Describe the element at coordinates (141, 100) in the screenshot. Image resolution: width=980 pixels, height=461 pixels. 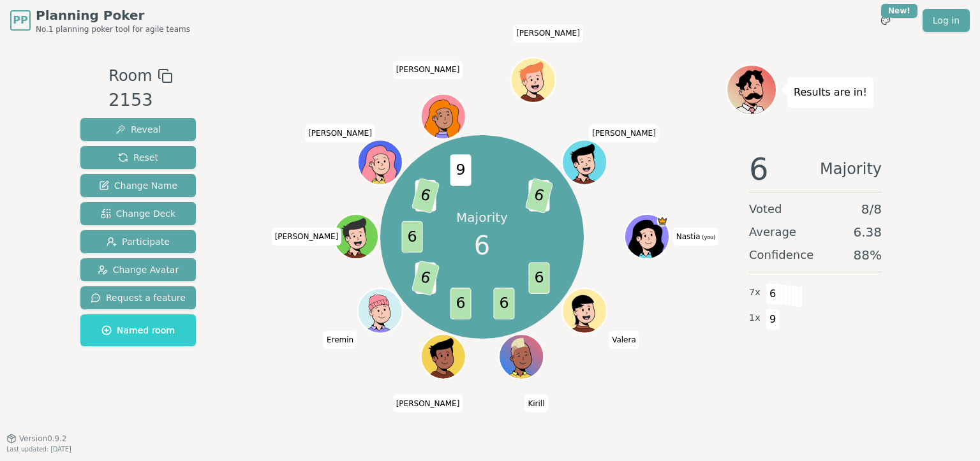
I see `div: 2153` at that location.